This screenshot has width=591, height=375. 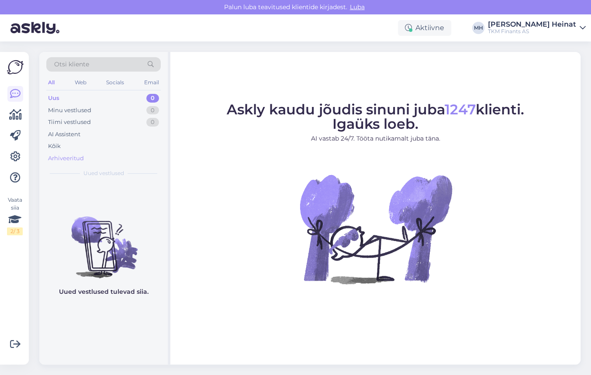 What do you see at coordinates (375, 139) in the screenshot?
I see `p: AI vastab 24/7. Tööta nutikamalt juba täna.` at bounding box center [375, 139].